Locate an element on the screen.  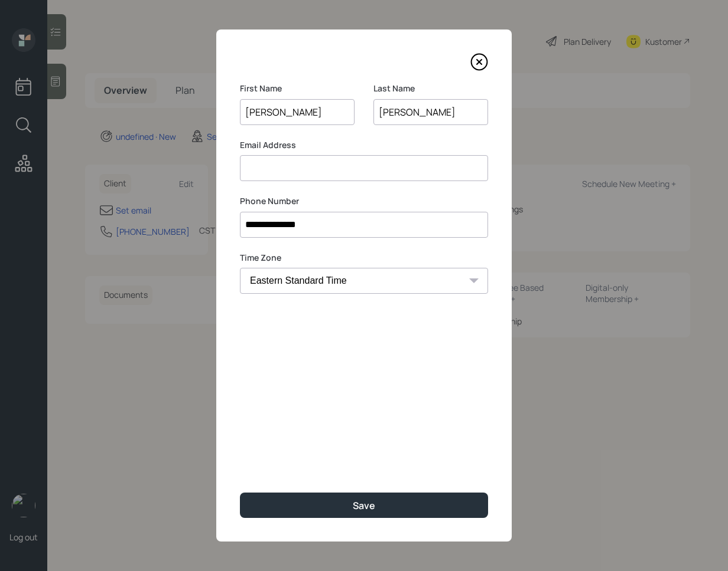
label: Phone Number is located at coordinates (364, 201).